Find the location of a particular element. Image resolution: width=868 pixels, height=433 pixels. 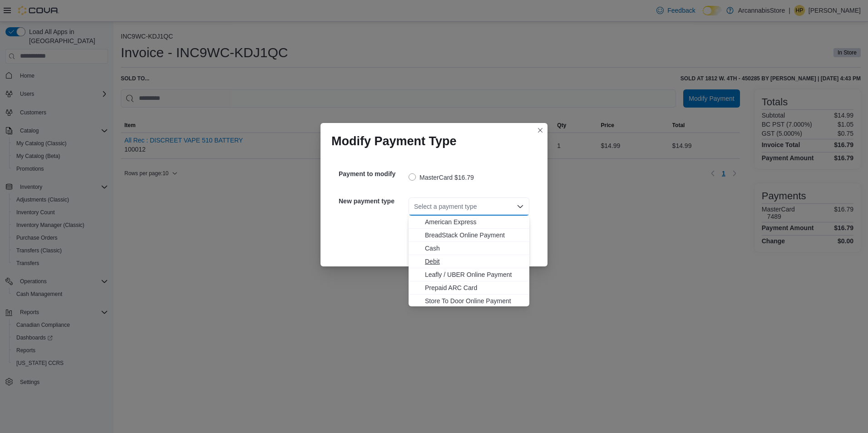

span: Cash is located at coordinates (474, 248).